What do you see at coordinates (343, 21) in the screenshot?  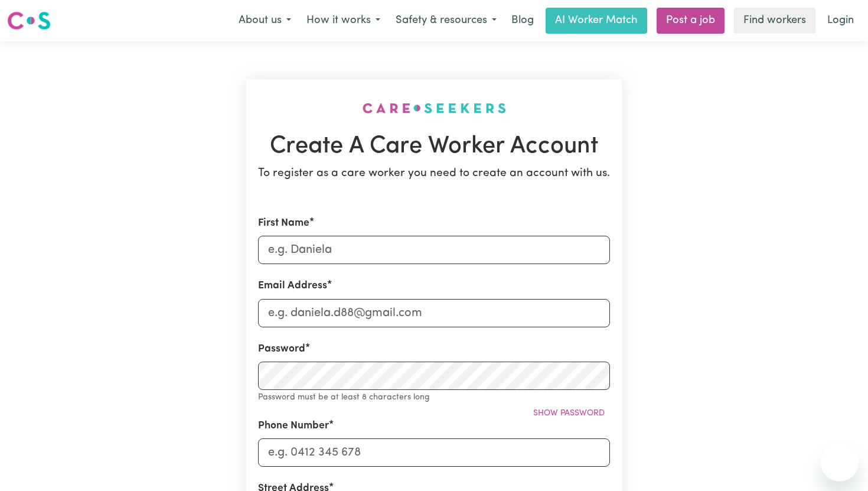 I see `button: How it works` at bounding box center [343, 21].